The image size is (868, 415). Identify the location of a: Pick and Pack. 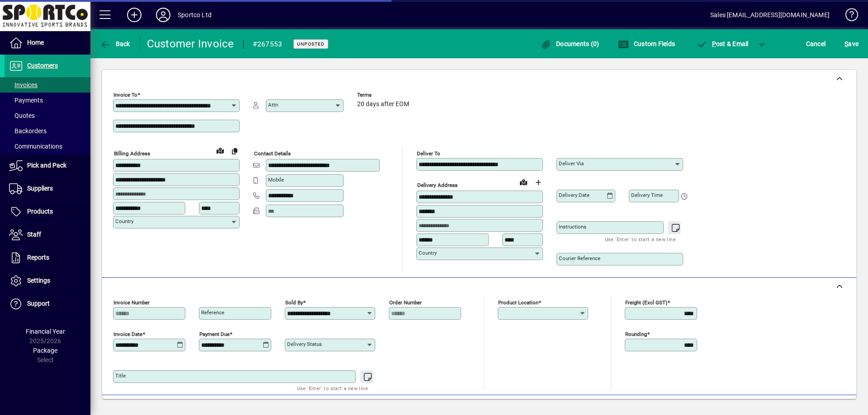
(47, 166).